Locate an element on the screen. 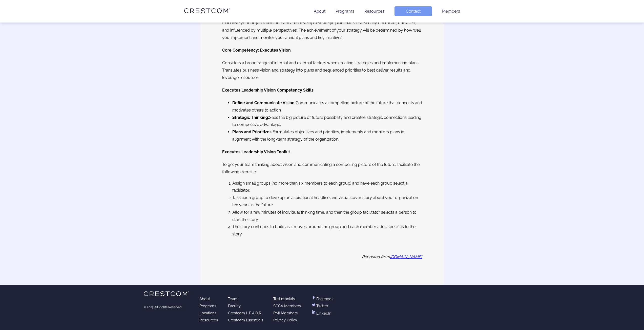  li: Sees the big picture of future possibility and creates strategic connections leading to competiti... is located at coordinates (328, 121).